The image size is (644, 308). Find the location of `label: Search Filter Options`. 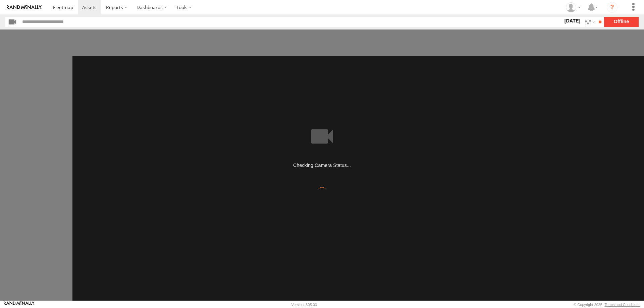

label: Search Filter Options is located at coordinates (589, 22).